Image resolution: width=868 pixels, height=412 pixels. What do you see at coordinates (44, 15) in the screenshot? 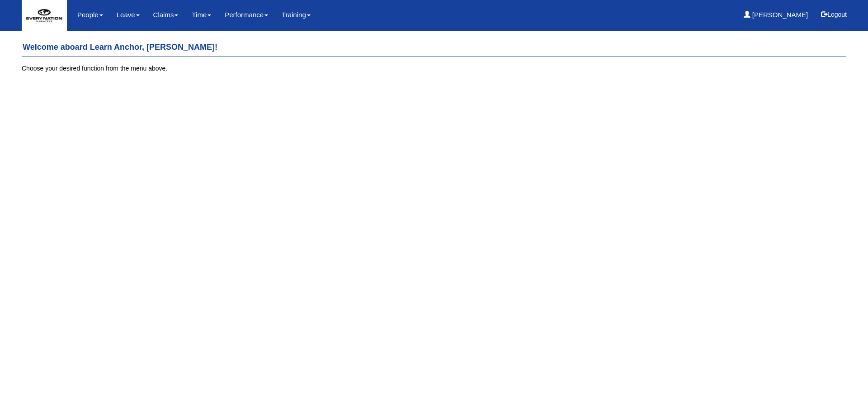
I see `img: 2Q==` at bounding box center [44, 15].